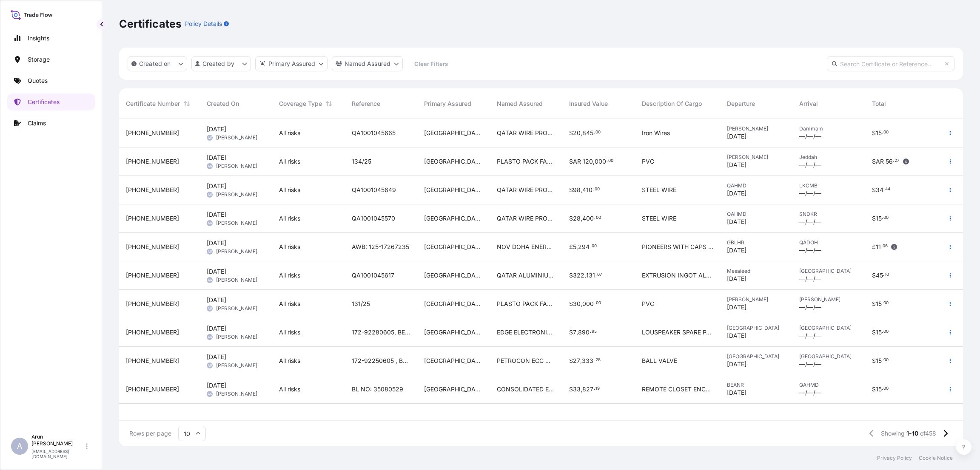 The width and height of the screenshot is (980, 470). Describe the element at coordinates (656, 133) in the screenshot. I see `span: Iron Wires` at that location.